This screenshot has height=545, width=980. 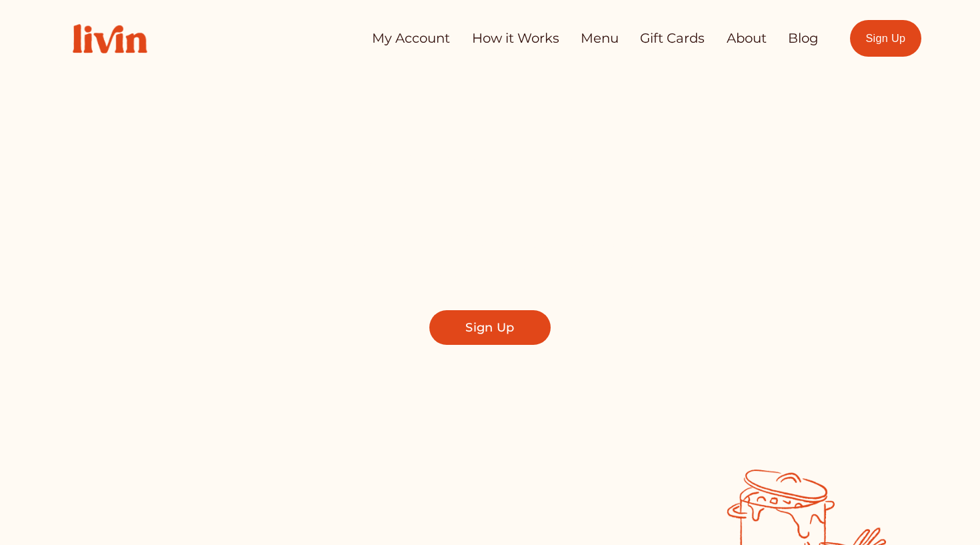 I want to click on span: Take Back Your Evenings, so click(x=490, y=171).